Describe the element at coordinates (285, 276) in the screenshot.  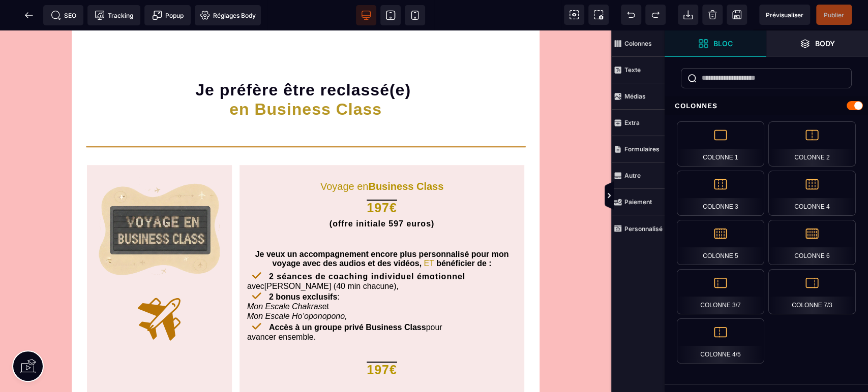
I see `i: Mon Escale Chakras` at that location.